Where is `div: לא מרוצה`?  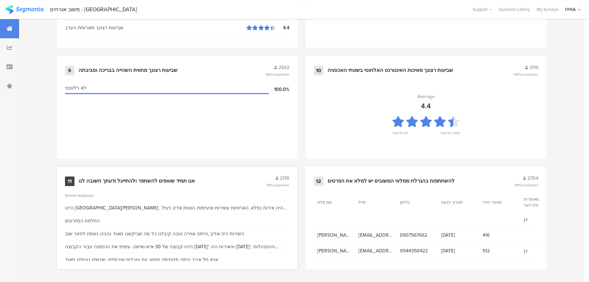
div: לא מרוצה is located at coordinates (400, 135).